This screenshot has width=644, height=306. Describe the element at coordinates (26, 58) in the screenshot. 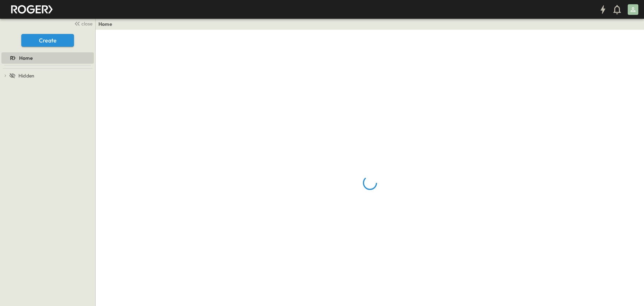

I see `span: Home` at that location.